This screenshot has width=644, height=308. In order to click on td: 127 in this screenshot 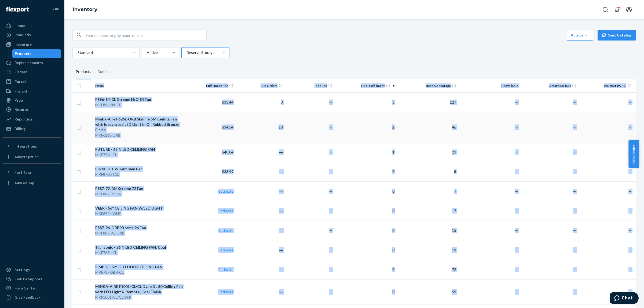, I will do `click(427, 102)`.